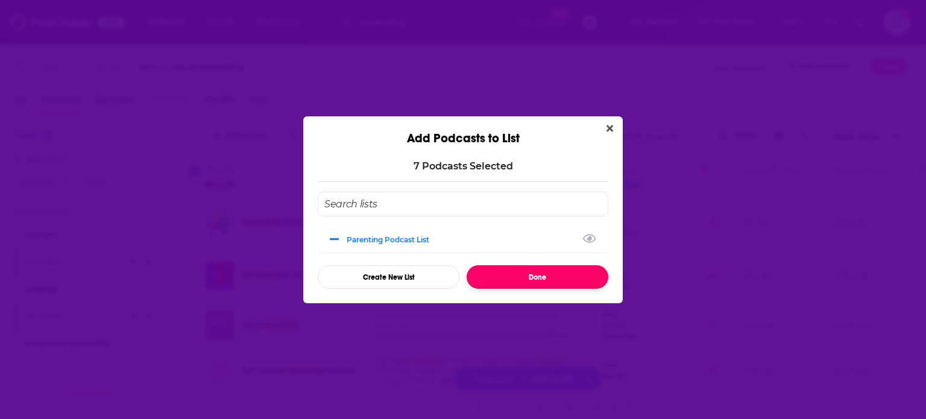 The image size is (926, 419). What do you see at coordinates (388, 277) in the screenshot?
I see `button: Create New List` at bounding box center [388, 277].